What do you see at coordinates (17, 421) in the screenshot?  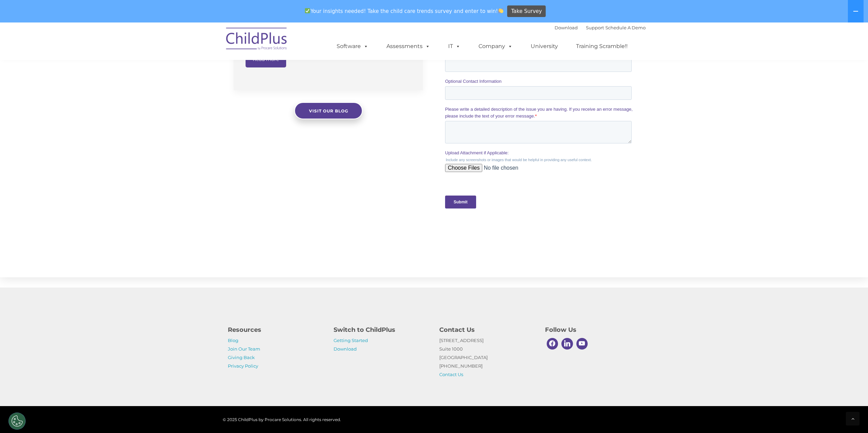 I see `button: Cookies Settings` at bounding box center [17, 421].